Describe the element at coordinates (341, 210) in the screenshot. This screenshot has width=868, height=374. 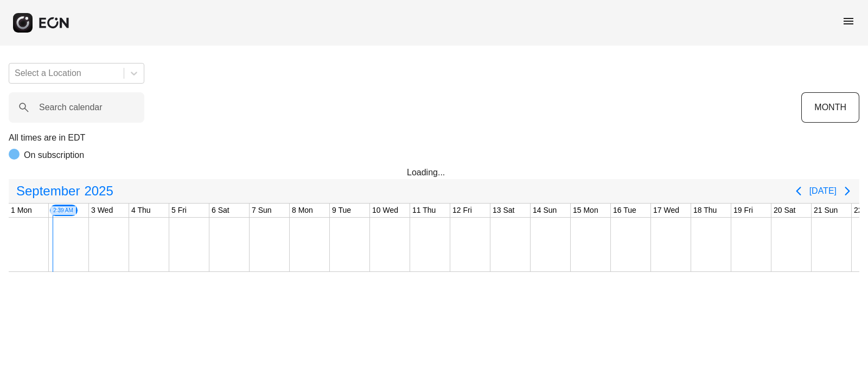
I see `div: 9 Tue` at that location.